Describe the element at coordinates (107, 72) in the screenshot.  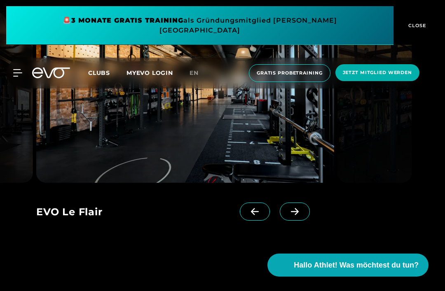
I see `a: Clubs` at that location.